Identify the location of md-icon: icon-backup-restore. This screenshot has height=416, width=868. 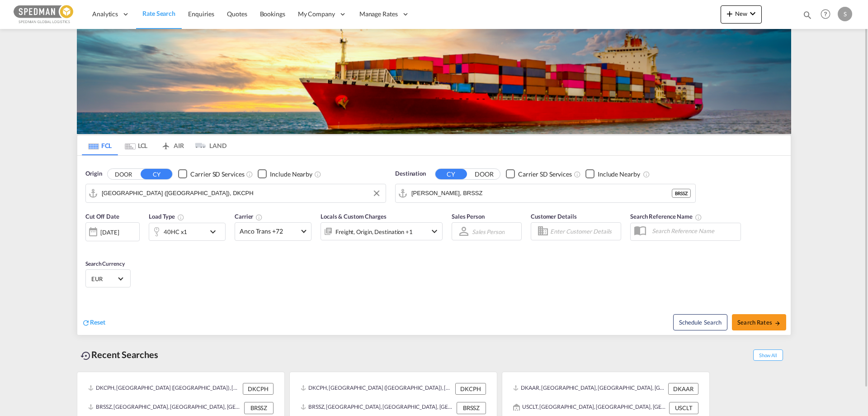
(86, 356).